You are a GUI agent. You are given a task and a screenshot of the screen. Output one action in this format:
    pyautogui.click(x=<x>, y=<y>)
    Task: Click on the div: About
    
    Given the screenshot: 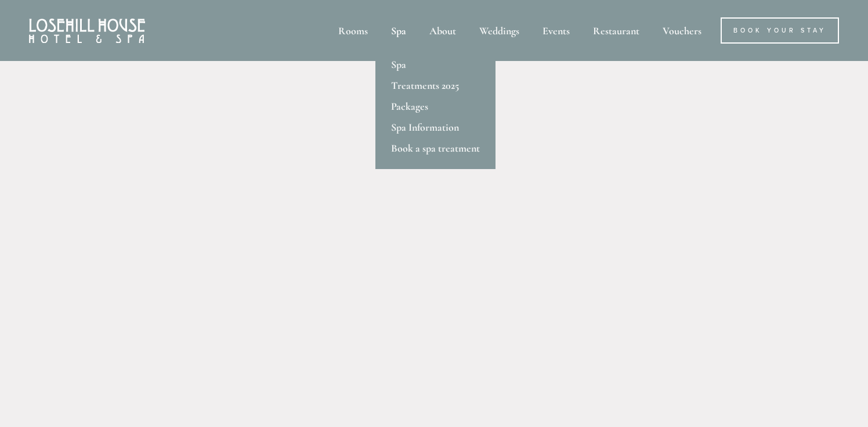 What is the action you would take?
    pyautogui.click(x=443, y=31)
    